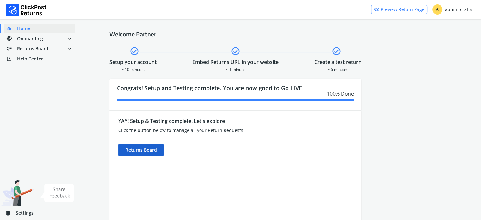  What do you see at coordinates (338, 62) in the screenshot?
I see `div: Create a test return` at bounding box center [338, 62].